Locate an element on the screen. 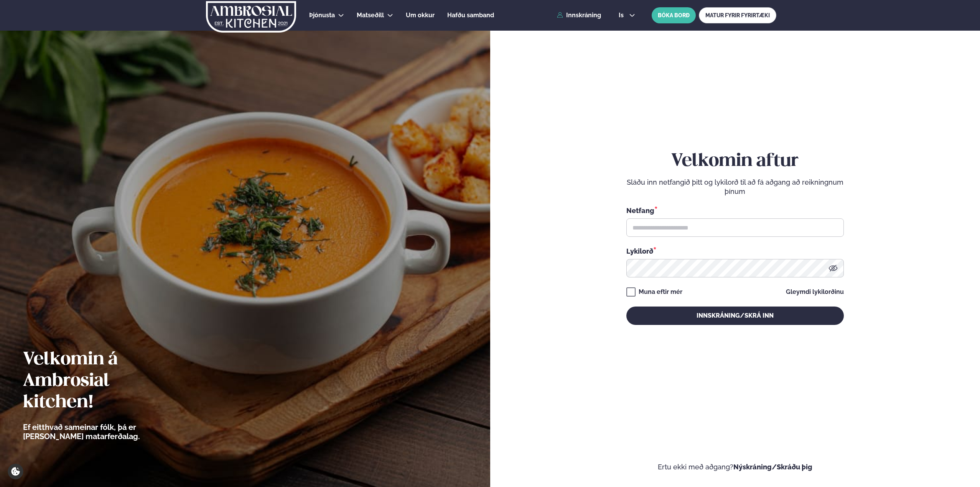  span: Hafðu samband is located at coordinates (470, 15).